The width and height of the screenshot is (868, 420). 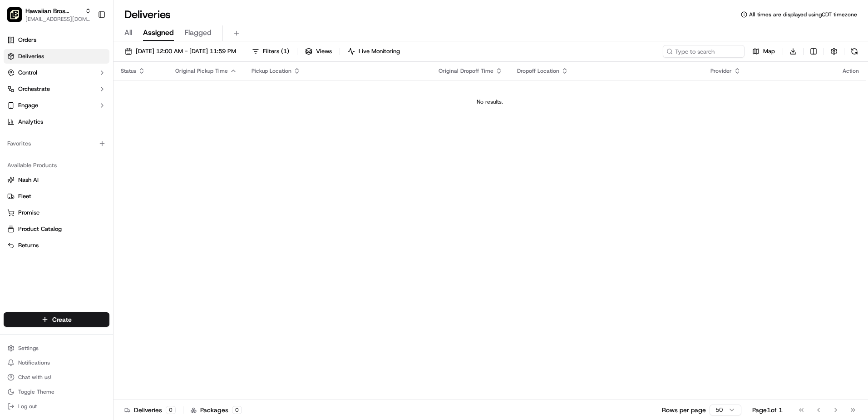 I want to click on span: Status, so click(x=128, y=71).